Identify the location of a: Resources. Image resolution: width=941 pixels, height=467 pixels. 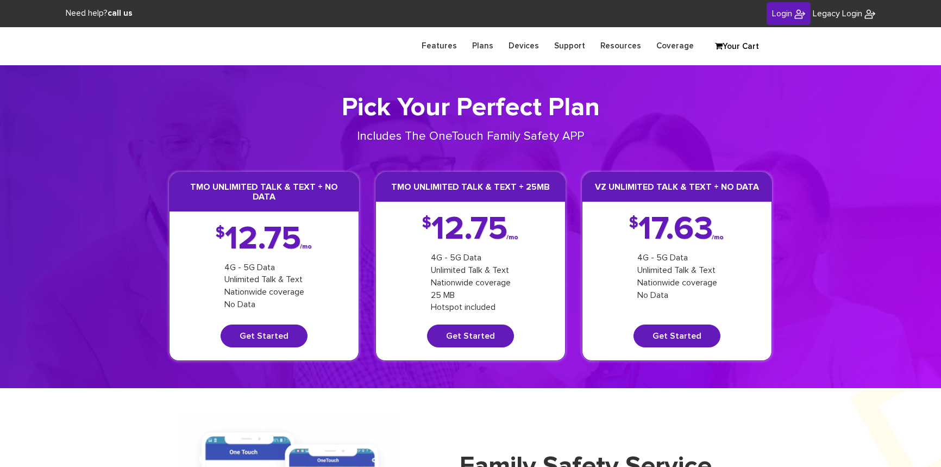
(621, 46).